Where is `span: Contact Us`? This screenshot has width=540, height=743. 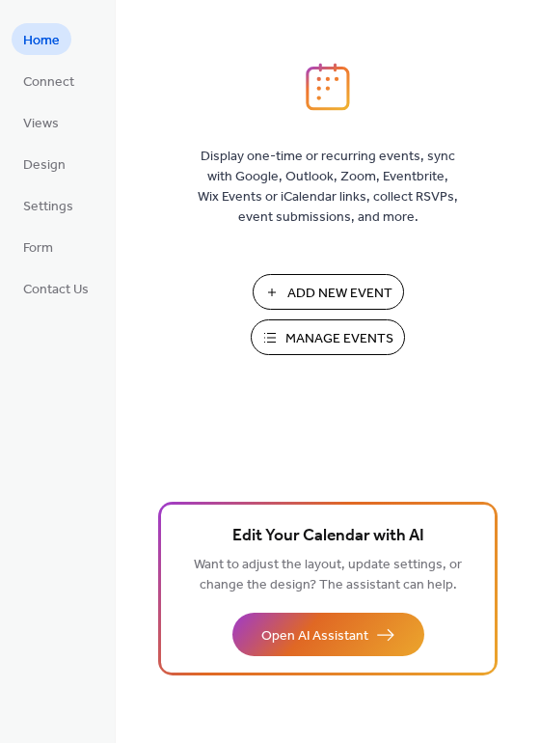
span: Contact Us is located at coordinates (56, 289).